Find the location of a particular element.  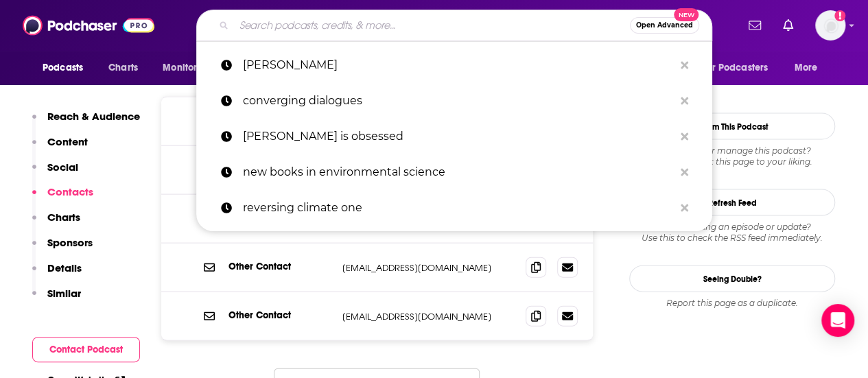

button: Reach & Audience is located at coordinates (86, 122).